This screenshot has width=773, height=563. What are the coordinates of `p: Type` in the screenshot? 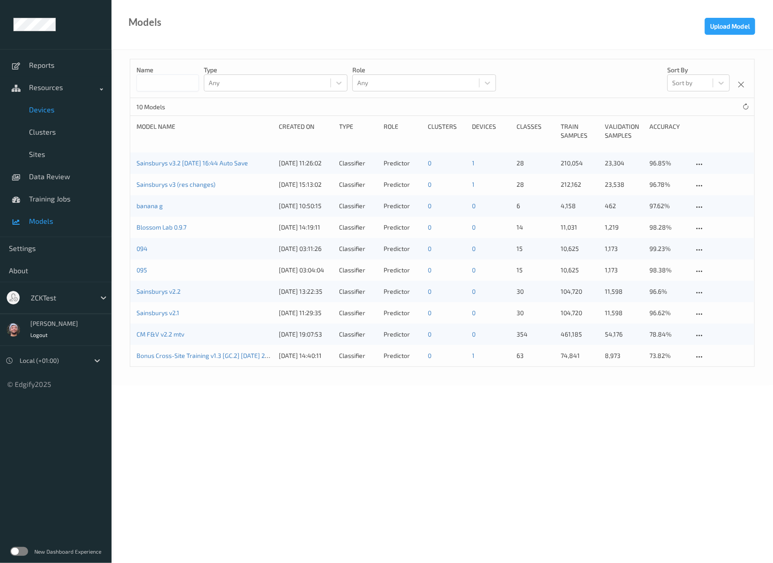 It's located at (276, 70).